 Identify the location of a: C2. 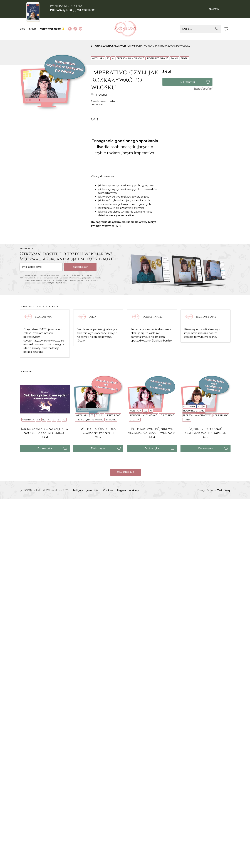
(38, 420).